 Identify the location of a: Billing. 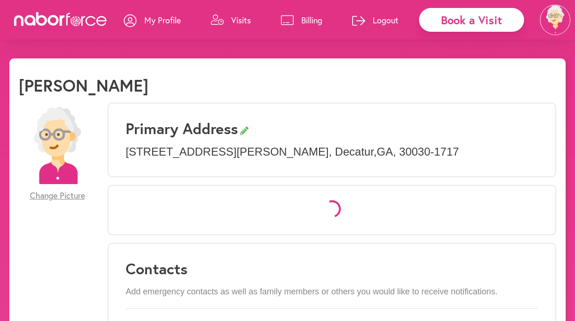
(301, 20).